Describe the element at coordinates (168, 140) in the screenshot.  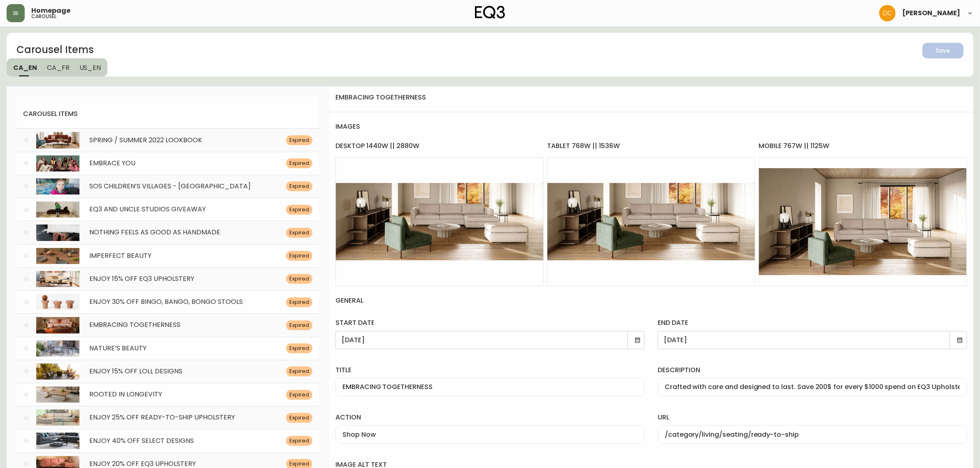
I see `div: SPRING / SUMMER 2022 LOOKBOOKExpired` at that location.